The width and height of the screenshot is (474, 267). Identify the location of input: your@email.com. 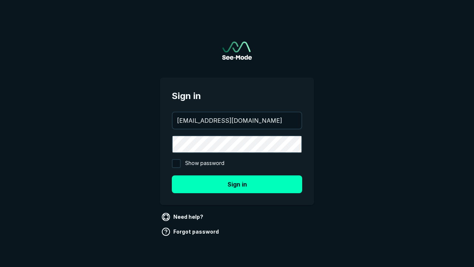
(237, 120).